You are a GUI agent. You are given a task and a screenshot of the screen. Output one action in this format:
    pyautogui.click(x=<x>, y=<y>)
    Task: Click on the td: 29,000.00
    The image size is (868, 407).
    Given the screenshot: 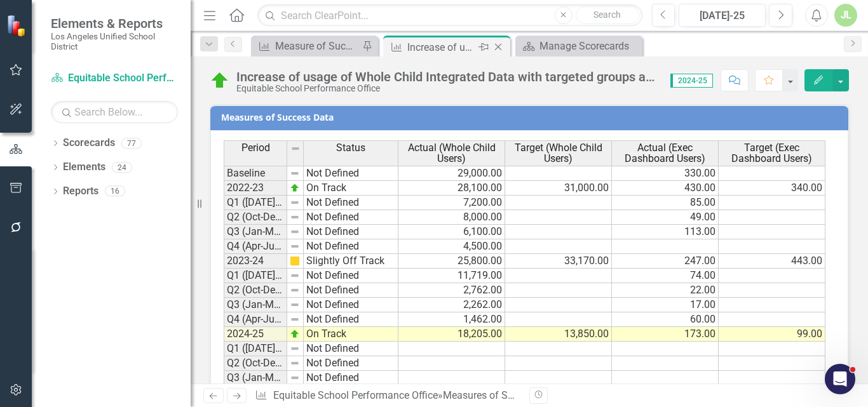 What is the action you would take?
    pyautogui.click(x=452, y=173)
    